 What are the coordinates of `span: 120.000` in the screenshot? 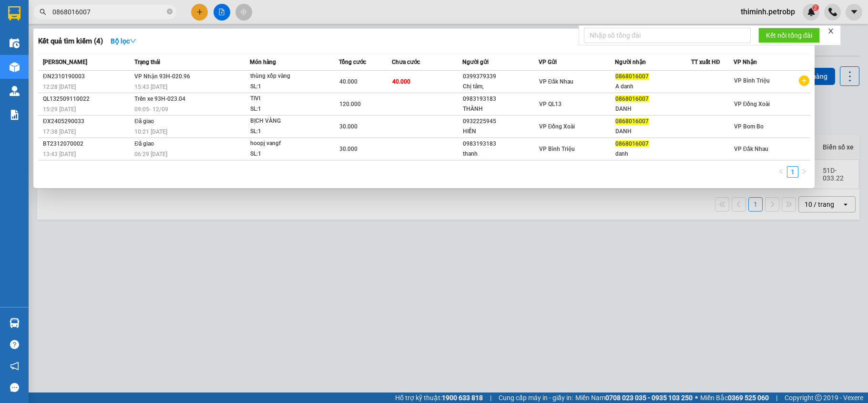 It's located at (350, 104).